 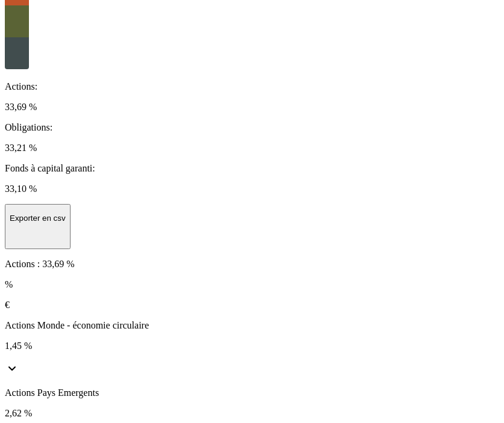 I want to click on p: Actions : 33,69 %, so click(x=252, y=264).